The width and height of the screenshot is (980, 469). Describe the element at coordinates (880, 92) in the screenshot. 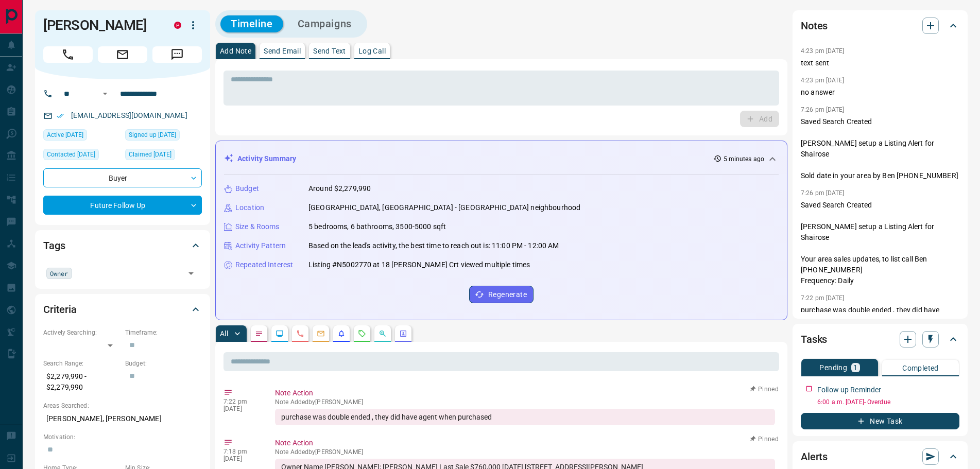

I see `p: no answer` at that location.